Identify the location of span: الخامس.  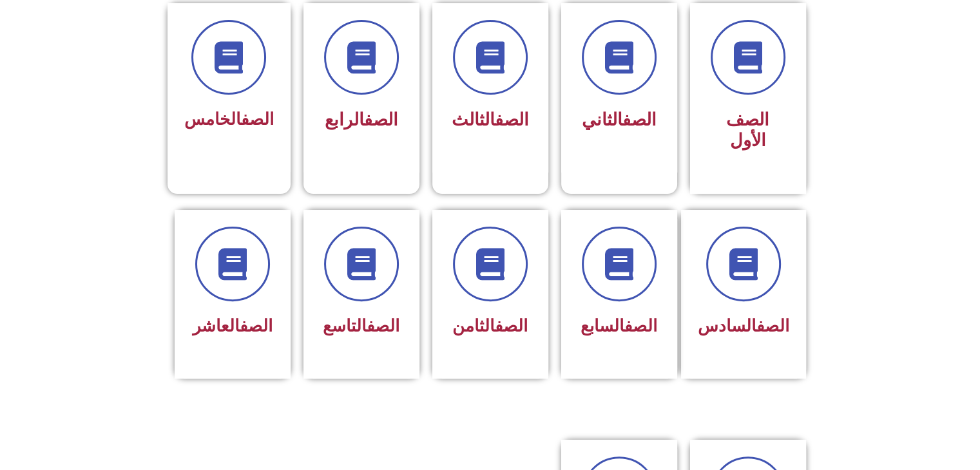
(229, 119).